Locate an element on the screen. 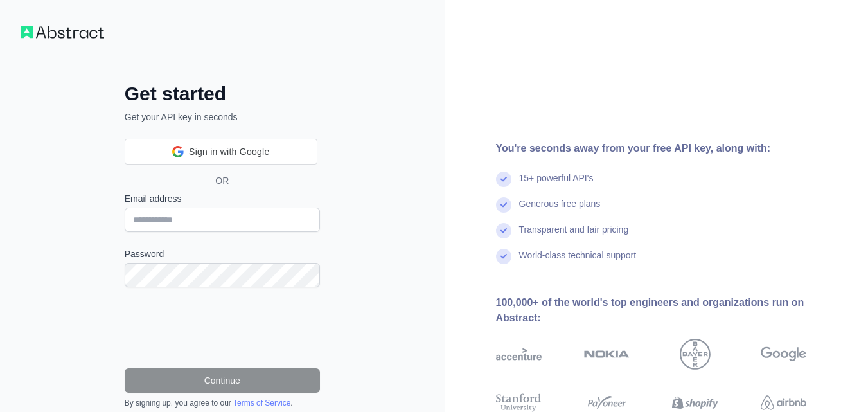 The image size is (868, 412). img: Workflow is located at coordinates (62, 32).